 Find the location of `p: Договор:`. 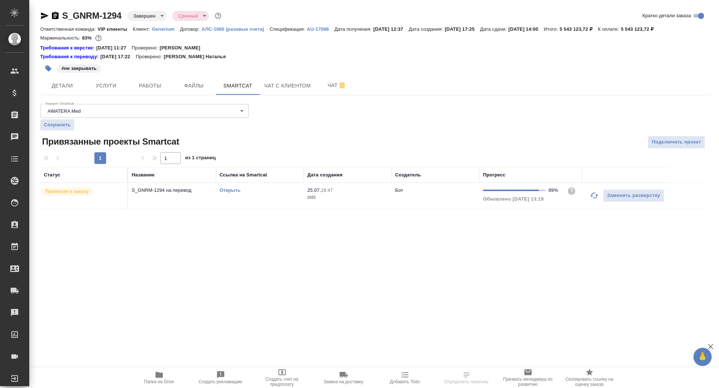

p: Договор: is located at coordinates (191, 29).